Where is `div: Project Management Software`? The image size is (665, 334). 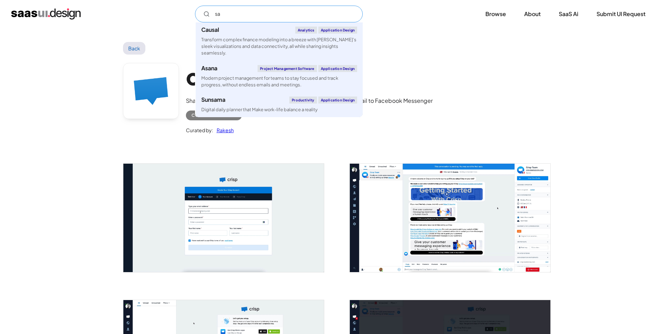 div: Project Management Software is located at coordinates (287, 68).